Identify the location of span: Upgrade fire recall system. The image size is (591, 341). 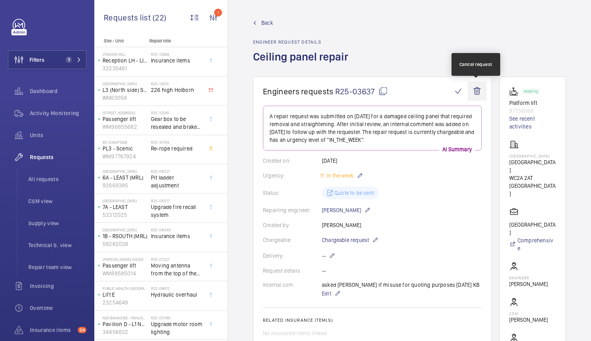
(177, 211).